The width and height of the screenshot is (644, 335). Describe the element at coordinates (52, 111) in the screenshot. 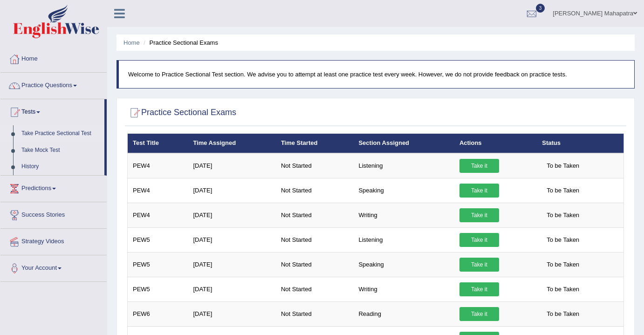

I see `a: Tests` at that location.